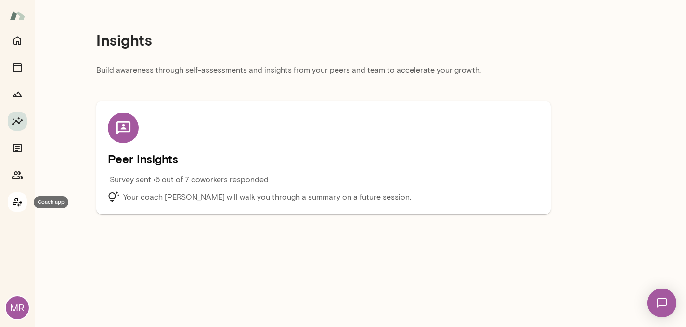  Describe the element at coordinates (17, 148) in the screenshot. I see `button: Documents` at that location.